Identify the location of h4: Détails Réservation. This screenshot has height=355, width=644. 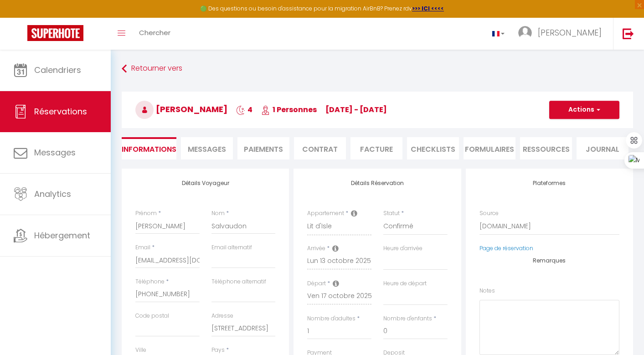
(377, 183).